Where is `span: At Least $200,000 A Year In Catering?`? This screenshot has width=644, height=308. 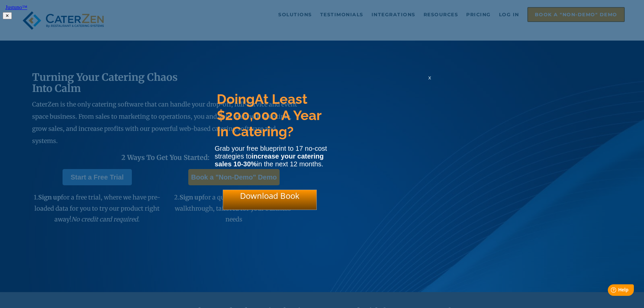 span: At Least $200,000 A Year In Catering? is located at coordinates (269, 115).